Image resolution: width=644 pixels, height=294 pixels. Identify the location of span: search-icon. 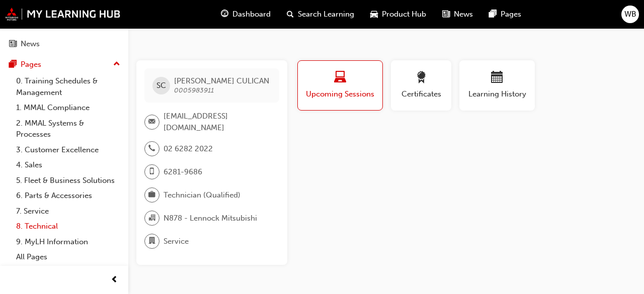
(290, 14).